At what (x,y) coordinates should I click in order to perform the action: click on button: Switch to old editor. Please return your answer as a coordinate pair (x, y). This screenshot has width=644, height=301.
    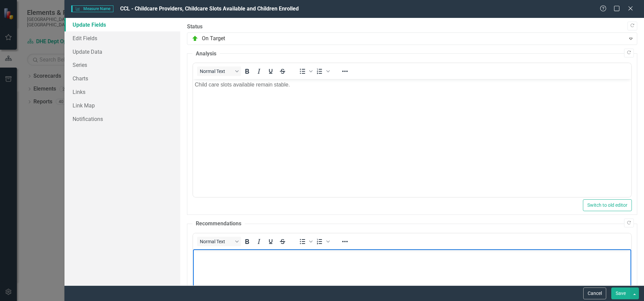
    Looking at the image, I should click on (607, 205).